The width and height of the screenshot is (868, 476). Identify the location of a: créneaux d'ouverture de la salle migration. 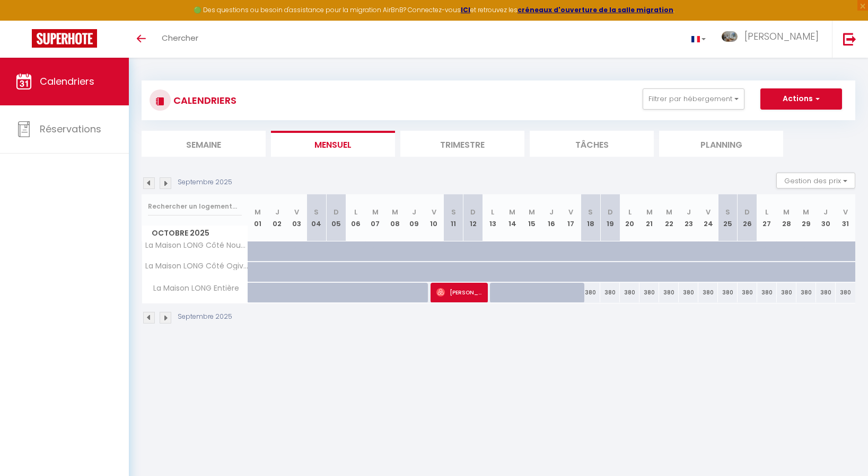
(595, 9).